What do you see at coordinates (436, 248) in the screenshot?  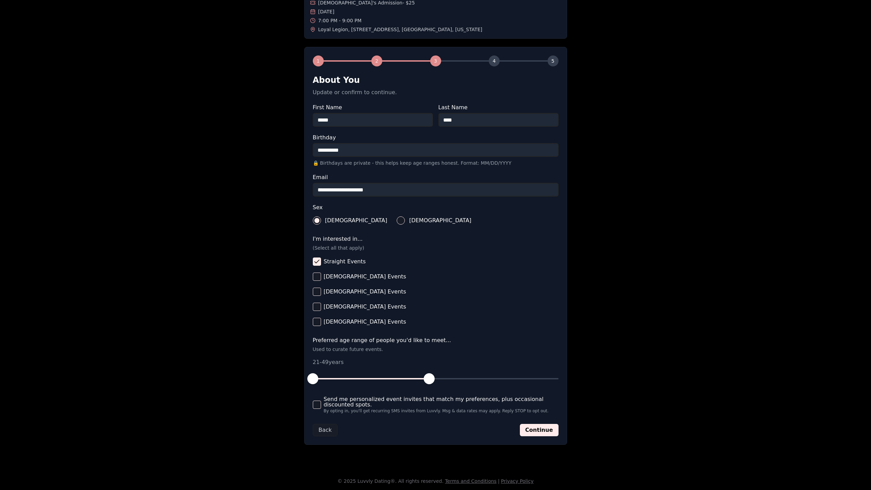 I see `p: (Select all that apply)` at bounding box center [436, 248].